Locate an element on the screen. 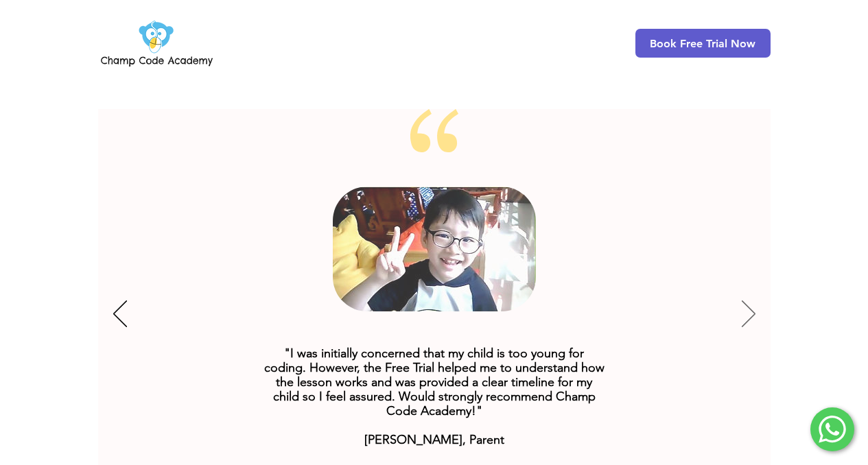 This screenshot has height=465, width=868. img: Champ Code Academy Logo PNG.png is located at coordinates (156, 43).